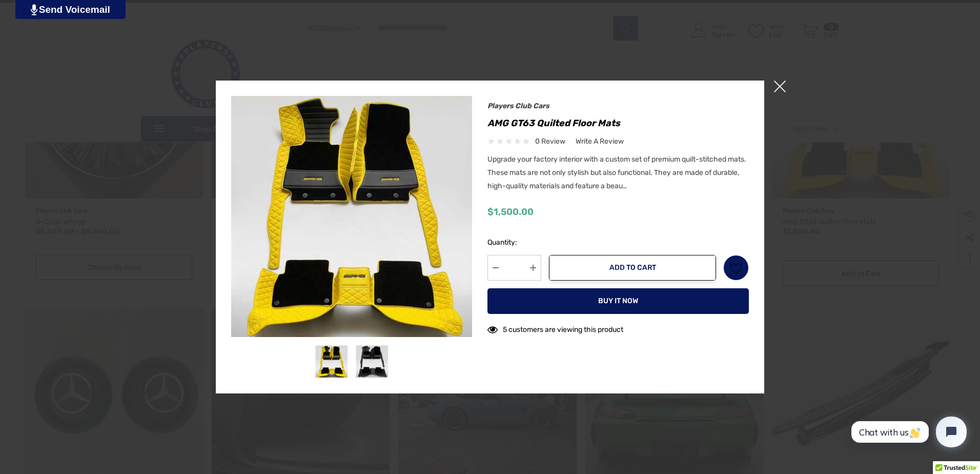 This screenshot has width=980, height=474. What do you see at coordinates (518, 106) in the screenshot?
I see `a: Players Club Cars` at bounding box center [518, 106].